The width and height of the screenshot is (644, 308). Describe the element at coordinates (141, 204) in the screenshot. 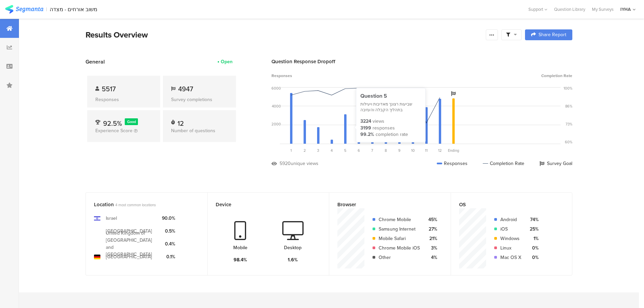

I see `div: Location` at that location.